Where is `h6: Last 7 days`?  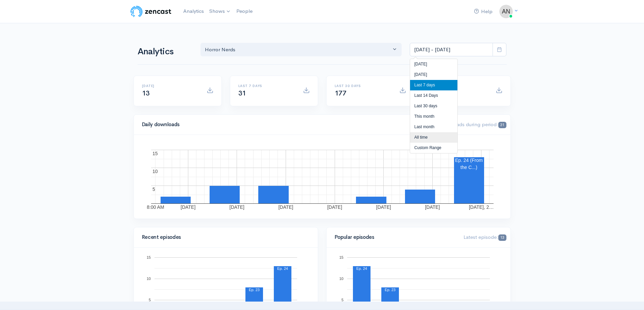 h6: Last 7 days is located at coordinates (266, 86).